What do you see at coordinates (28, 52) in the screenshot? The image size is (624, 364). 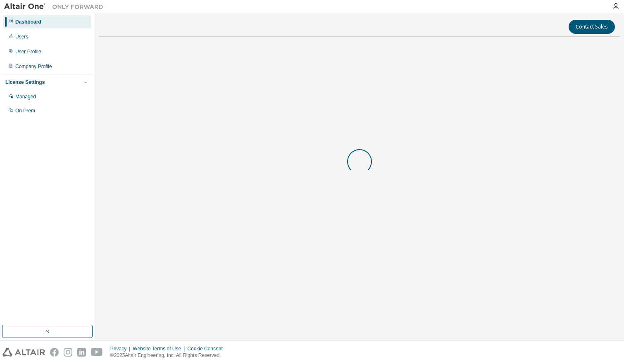 I see `div: User Profile` at bounding box center [28, 52].